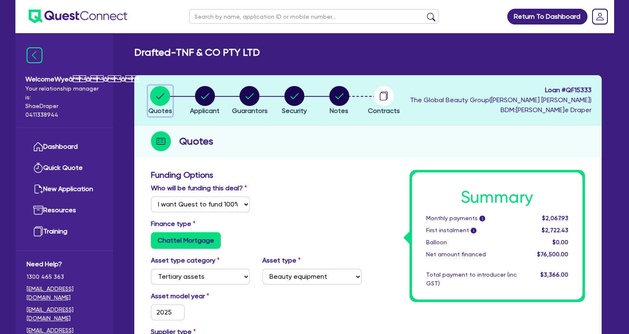 This screenshot has width=629, height=334. Describe the element at coordinates (38, 210) in the screenshot. I see `img: resources` at that location.